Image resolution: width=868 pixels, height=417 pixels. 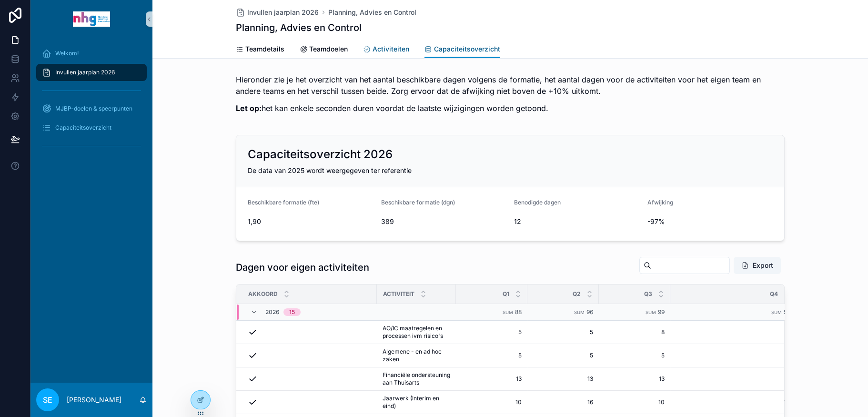 I want to click on span: Q4, so click(x=773, y=294).